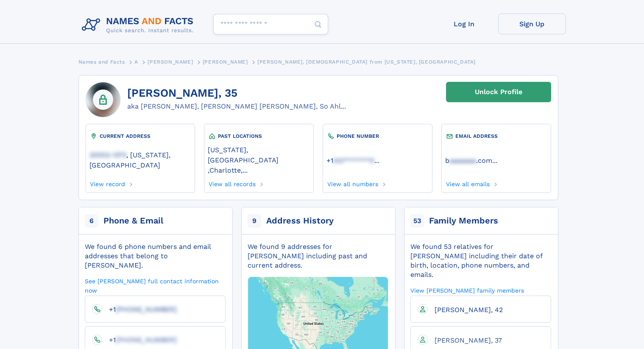 This screenshot has width=644, height=349. Describe the element at coordinates (378, 136) in the screenshot. I see `div: PHONE NUMBER` at that location.